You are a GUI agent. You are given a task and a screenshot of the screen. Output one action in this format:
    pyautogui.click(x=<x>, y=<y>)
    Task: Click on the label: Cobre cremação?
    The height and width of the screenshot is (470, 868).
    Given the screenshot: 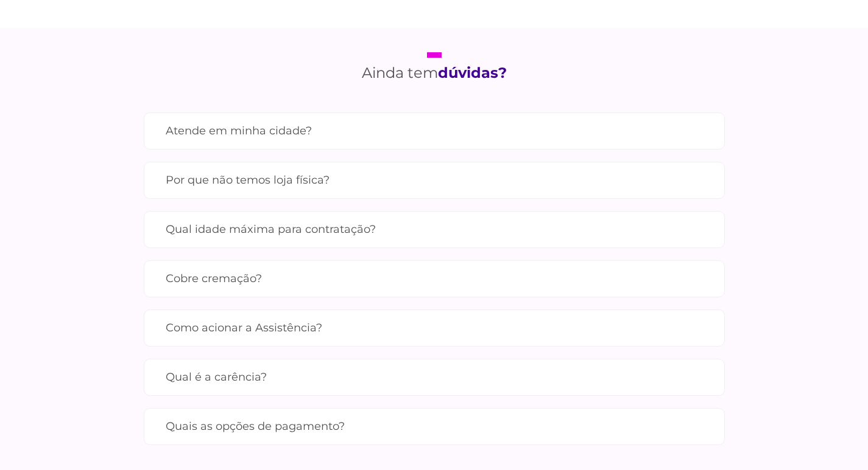 What is the action you would take?
    pyautogui.click(x=434, y=278)
    